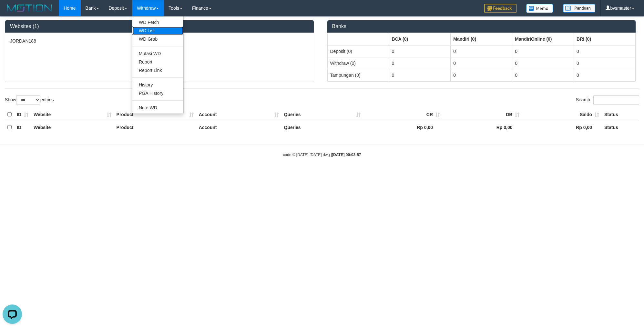  What do you see at coordinates (158, 70) in the screenshot?
I see `a: Report Link` at bounding box center [158, 70].